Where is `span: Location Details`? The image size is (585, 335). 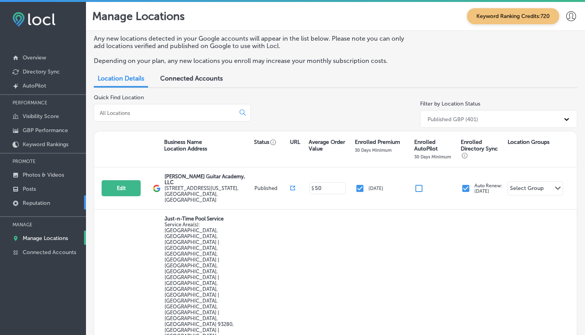 span: Location Details is located at coordinates (121, 78).